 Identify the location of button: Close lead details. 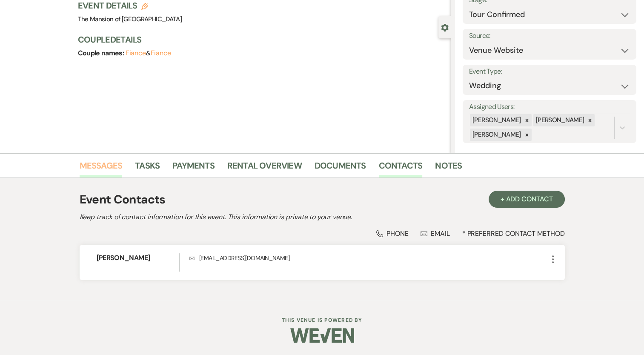
(445, 27).